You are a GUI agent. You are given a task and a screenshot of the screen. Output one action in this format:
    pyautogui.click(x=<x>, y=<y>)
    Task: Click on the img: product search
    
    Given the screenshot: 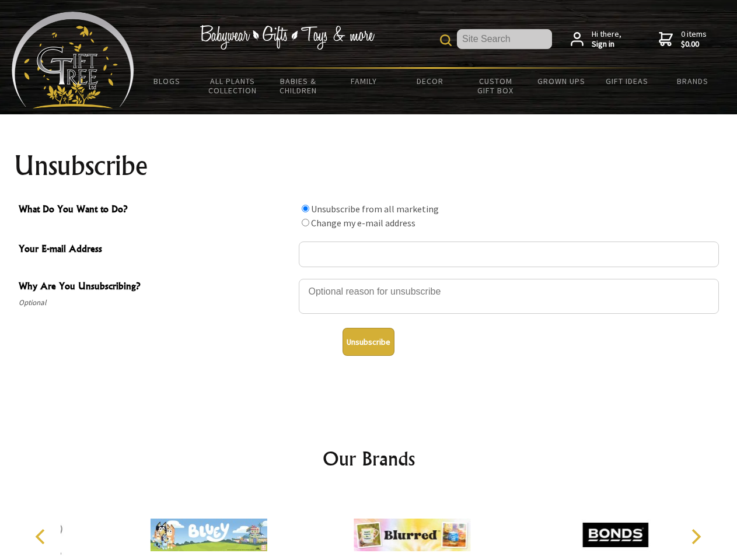 What is the action you would take?
    pyautogui.click(x=446, y=40)
    